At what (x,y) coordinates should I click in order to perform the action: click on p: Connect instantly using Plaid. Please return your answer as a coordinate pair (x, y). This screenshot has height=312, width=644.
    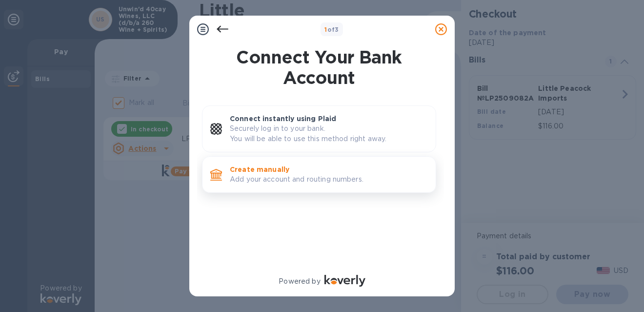
    Looking at the image, I should click on (329, 118).